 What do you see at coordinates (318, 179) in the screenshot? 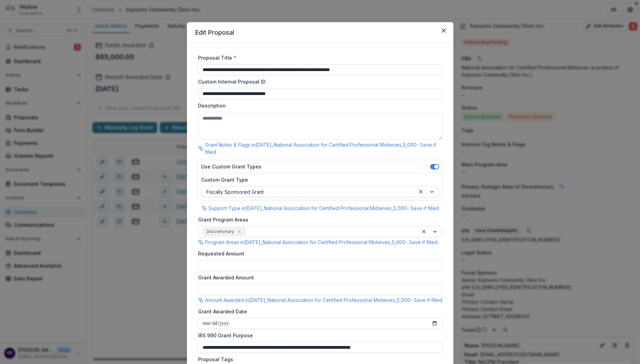
I see `label: Custom Grant Type` at bounding box center [318, 179].